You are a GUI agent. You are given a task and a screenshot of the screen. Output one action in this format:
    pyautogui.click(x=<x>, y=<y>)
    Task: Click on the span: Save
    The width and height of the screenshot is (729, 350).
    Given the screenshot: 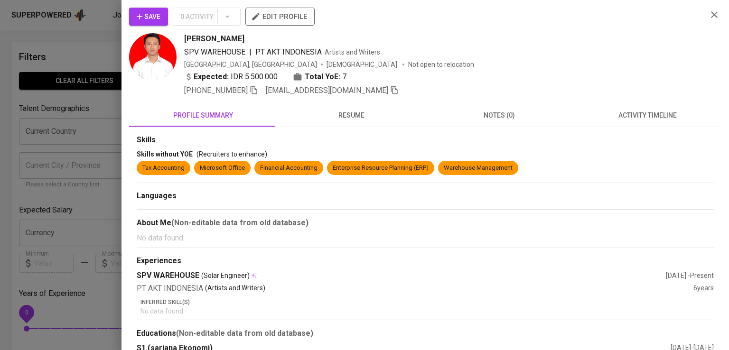 What is the action you would take?
    pyautogui.click(x=149, y=17)
    